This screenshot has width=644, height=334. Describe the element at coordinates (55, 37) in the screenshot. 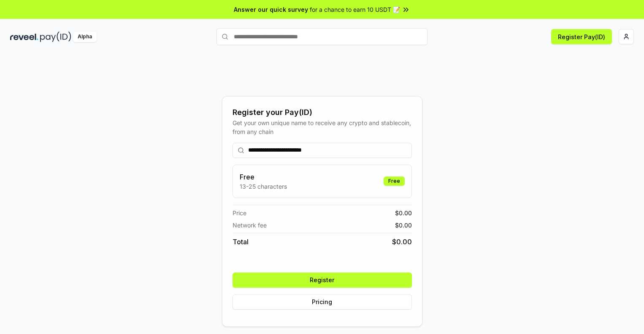

I see `img: pay_id` at that location.